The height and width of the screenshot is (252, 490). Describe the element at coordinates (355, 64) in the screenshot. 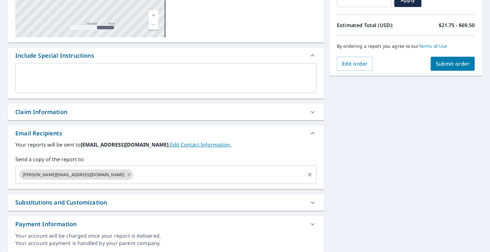

I see `span: Edit order` at that location.